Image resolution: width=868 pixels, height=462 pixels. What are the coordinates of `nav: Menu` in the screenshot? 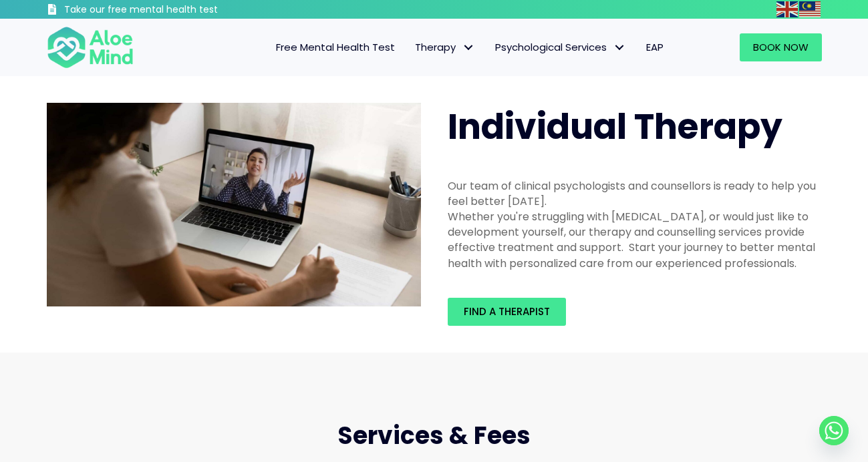 It's located at (413, 48).